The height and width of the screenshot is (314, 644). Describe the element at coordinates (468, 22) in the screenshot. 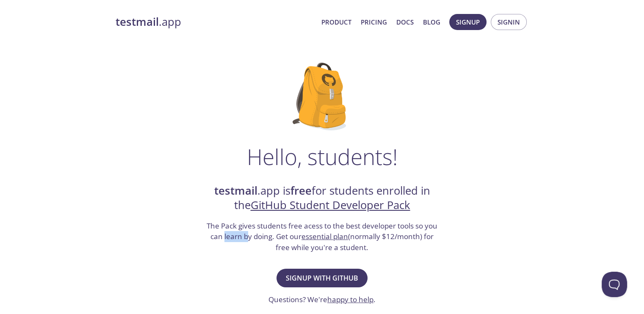

I see `span: Signup` at that location.